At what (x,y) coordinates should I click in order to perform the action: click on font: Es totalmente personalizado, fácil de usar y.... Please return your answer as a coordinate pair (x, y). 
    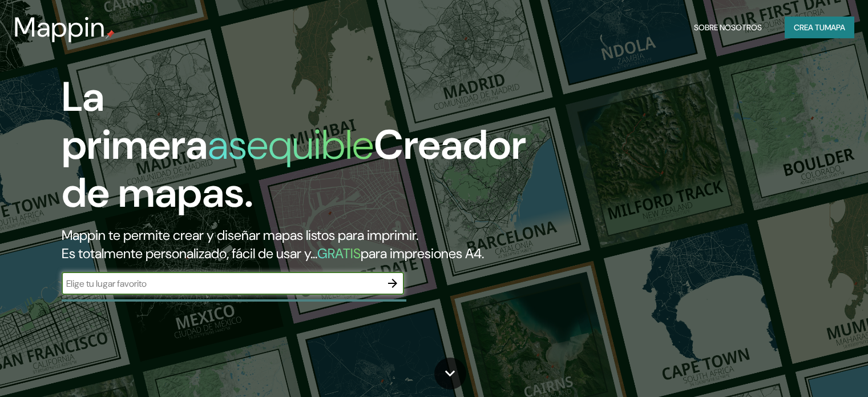
    Looking at the image, I should click on (190, 253).